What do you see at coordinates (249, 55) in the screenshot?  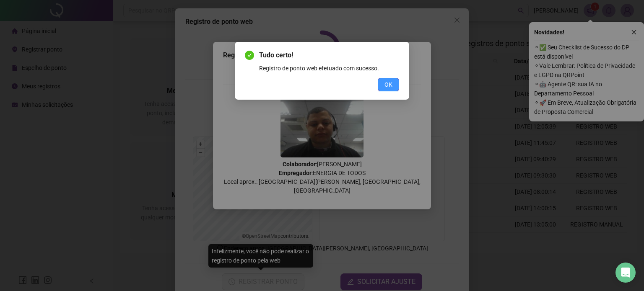 I see `span: check-circle` at bounding box center [249, 55].